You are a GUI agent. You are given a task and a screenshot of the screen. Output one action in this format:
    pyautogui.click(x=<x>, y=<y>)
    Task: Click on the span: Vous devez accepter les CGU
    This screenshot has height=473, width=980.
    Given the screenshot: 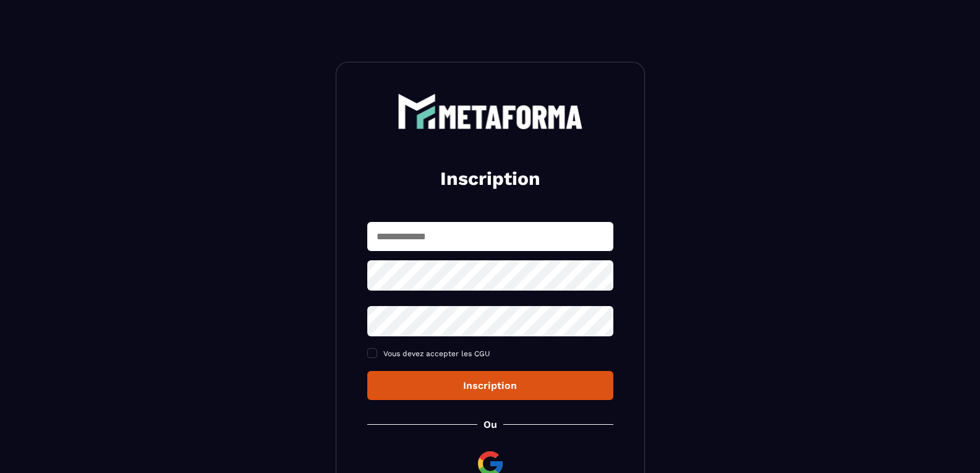 What is the action you would take?
    pyautogui.click(x=436, y=354)
    